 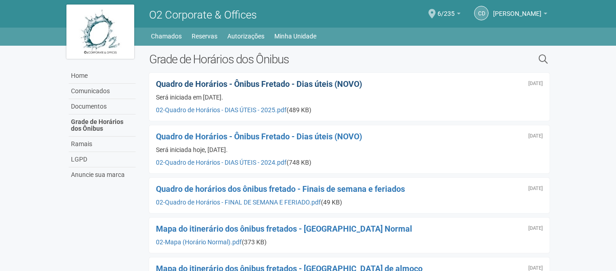 I want to click on a: Comunicados, so click(x=102, y=91).